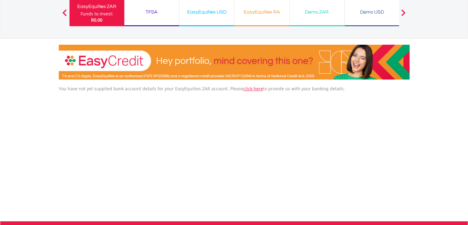  Describe the element at coordinates (404, 15) in the screenshot. I see `button: Next` at that location.